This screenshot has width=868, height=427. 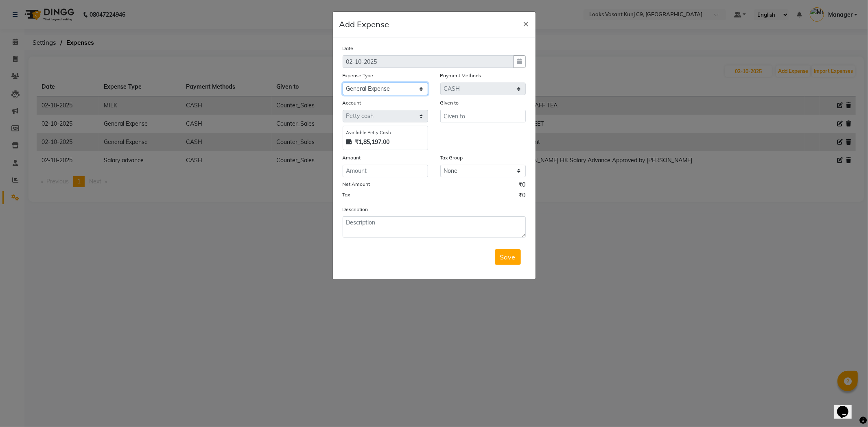 I want to click on input: Amount, so click(x=385, y=171).